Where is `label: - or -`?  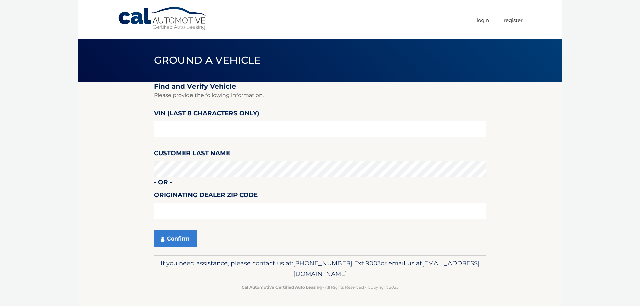 label: - or - is located at coordinates (163, 184).